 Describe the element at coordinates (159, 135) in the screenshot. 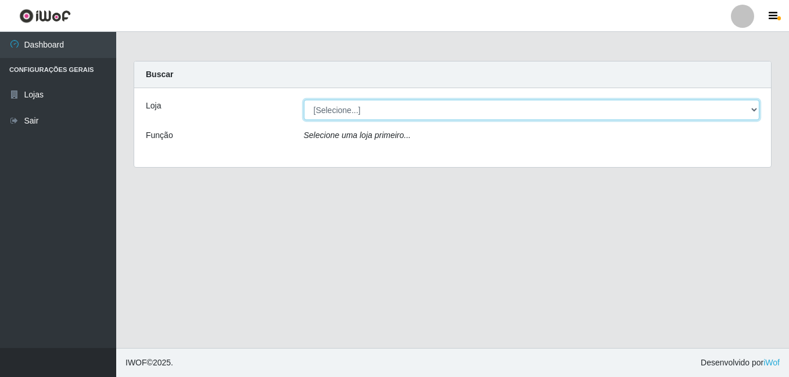

I see `label: Função` at that location.